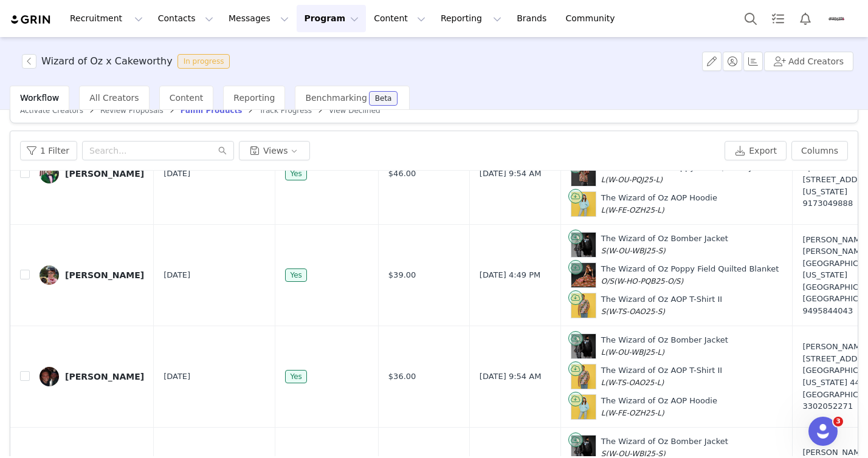 The height and width of the screenshot is (458, 868). I want to click on button: Profile, so click(839, 19).